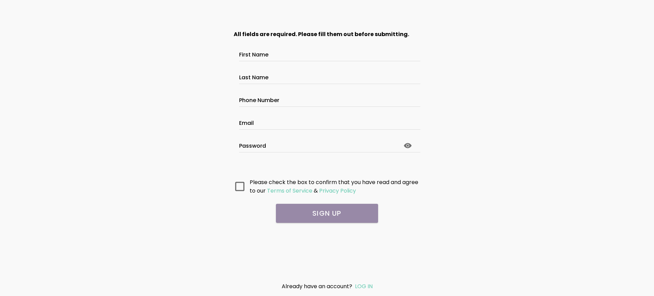 The height and width of the screenshot is (296, 654). What do you see at coordinates (327, 286) in the screenshot?
I see `div: Already have an account?` at bounding box center [327, 286].